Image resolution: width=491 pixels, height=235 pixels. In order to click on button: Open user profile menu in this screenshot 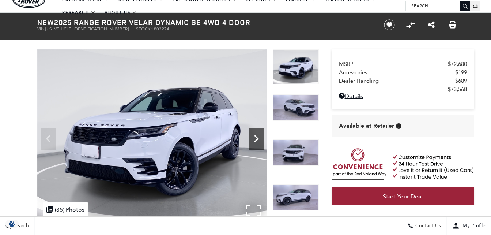, I will do `click(468, 225)`.